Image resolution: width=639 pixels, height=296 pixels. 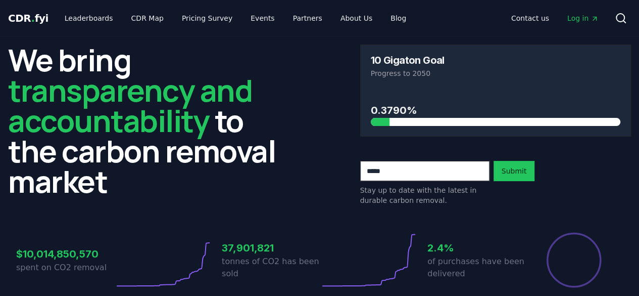 What do you see at coordinates (130, 105) in the screenshot?
I see `span: transparency and accountability` at bounding box center [130, 105].